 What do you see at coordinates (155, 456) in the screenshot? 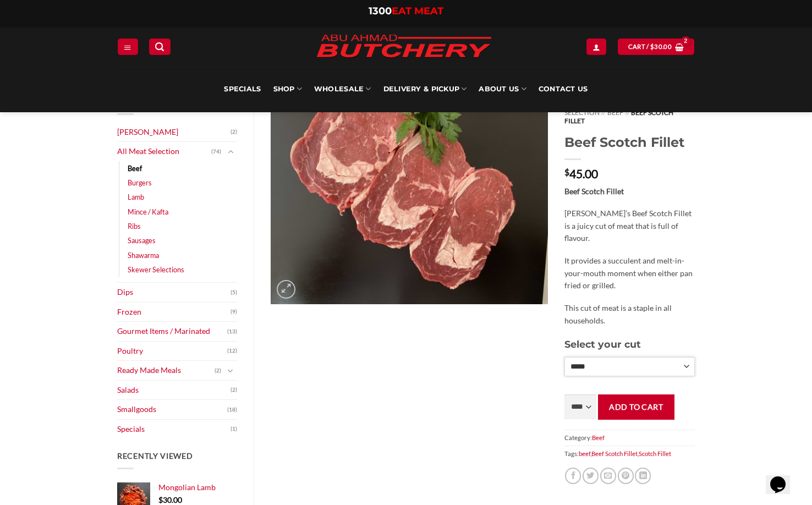
I see `span: Recently Viewed` at bounding box center [155, 456].